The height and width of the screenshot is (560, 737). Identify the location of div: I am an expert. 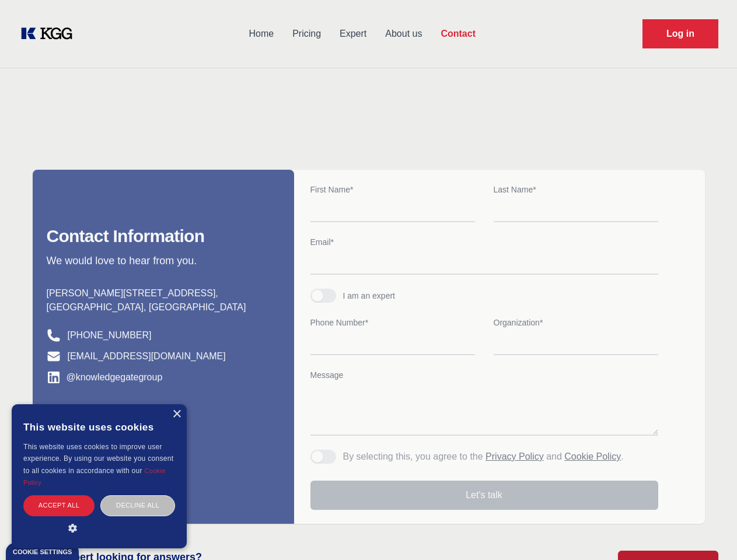
(370, 296).